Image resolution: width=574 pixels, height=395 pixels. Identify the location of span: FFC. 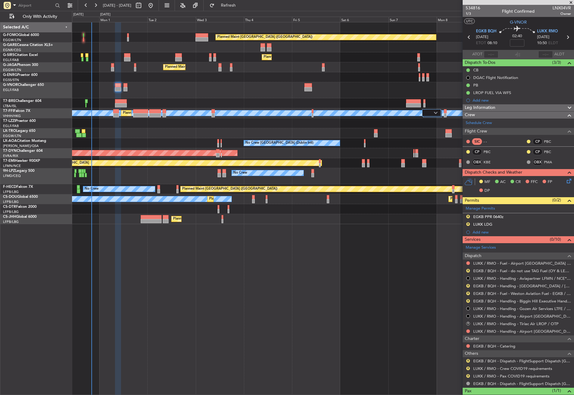
(534, 182).